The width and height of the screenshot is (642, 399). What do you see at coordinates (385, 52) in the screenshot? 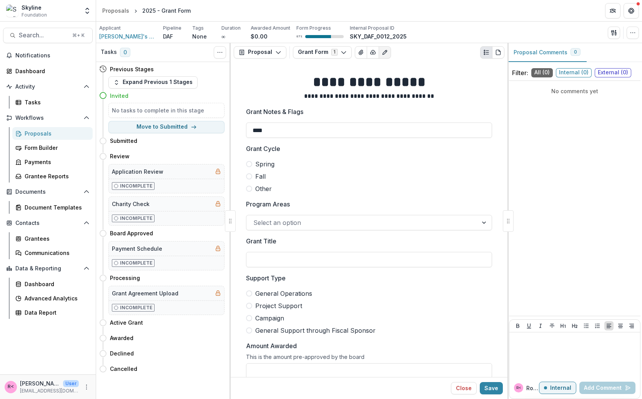
I see `button: Edit as form` at bounding box center [385, 52].